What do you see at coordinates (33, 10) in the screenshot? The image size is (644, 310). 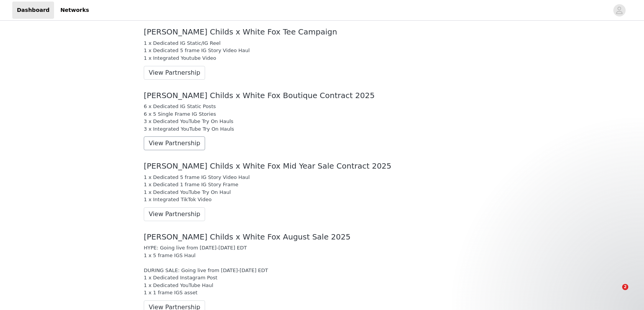 I see `a: Dashboard` at bounding box center [33, 10].